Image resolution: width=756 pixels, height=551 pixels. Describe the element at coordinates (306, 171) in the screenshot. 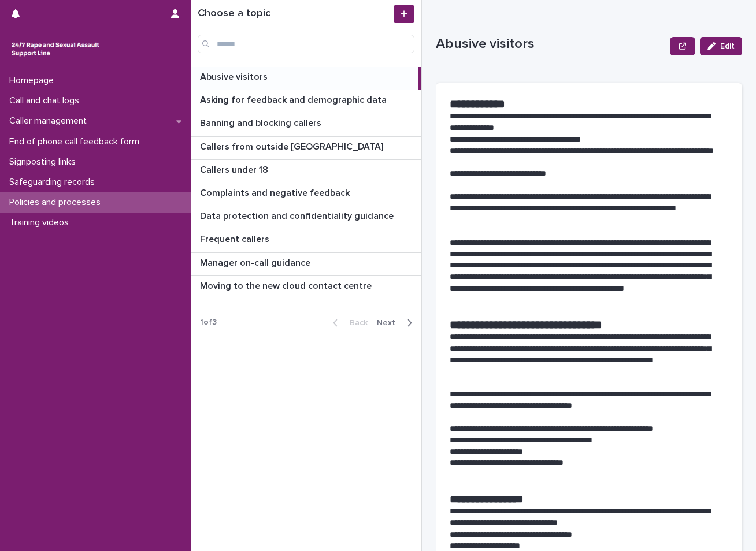

I see `a: Callers under 18Callers under 18` at that location.